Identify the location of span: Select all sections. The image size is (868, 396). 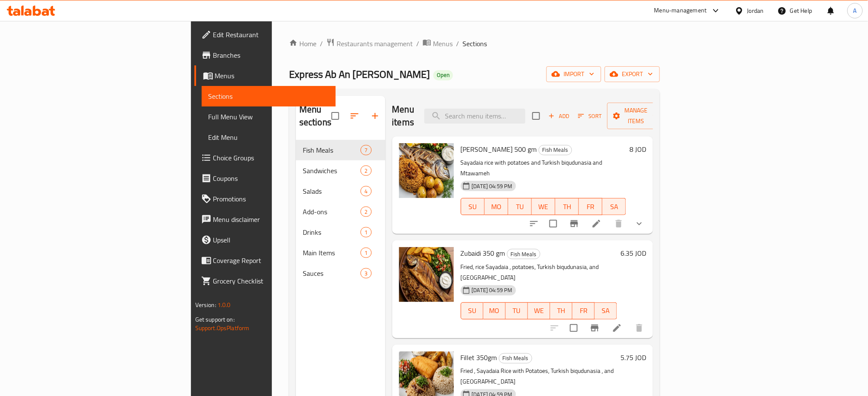
(335, 116).